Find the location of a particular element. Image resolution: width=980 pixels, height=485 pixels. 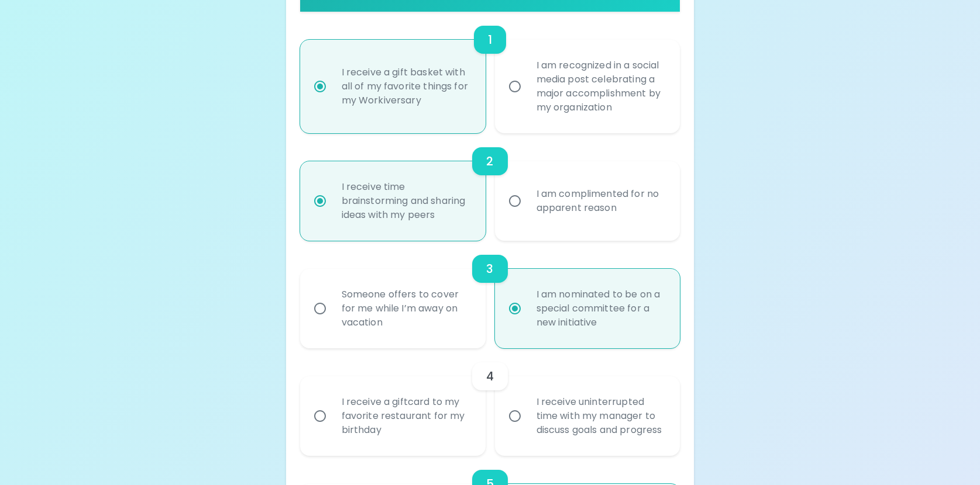

h6: 3 is located at coordinates (490, 269).